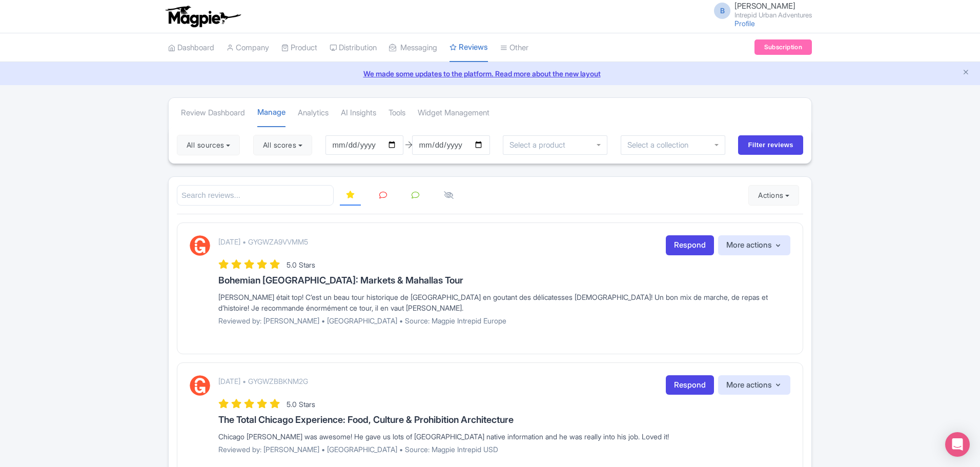 The width and height of the screenshot is (980, 467). I want to click on button: Actions, so click(774, 195).